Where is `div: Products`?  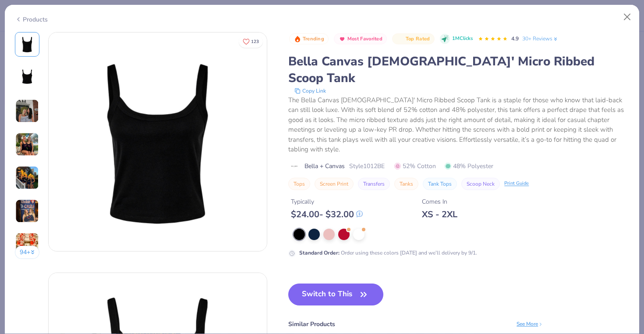 div: Products is located at coordinates (31, 19).